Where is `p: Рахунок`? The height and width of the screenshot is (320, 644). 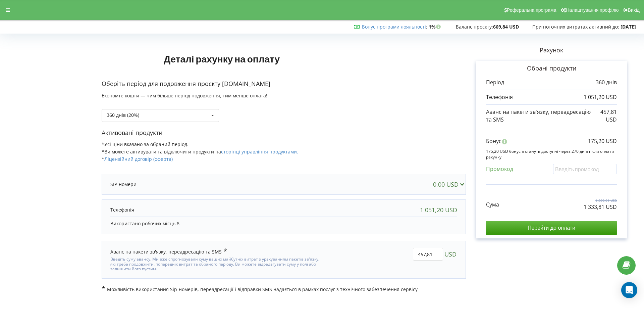 p: Рахунок is located at coordinates (552, 50).